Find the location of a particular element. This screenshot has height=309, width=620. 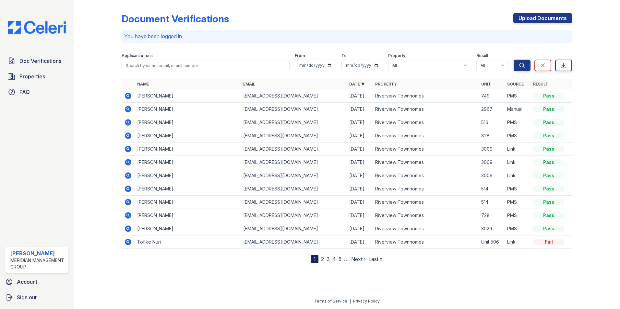

span: Doc Verifications is located at coordinates (40, 61).